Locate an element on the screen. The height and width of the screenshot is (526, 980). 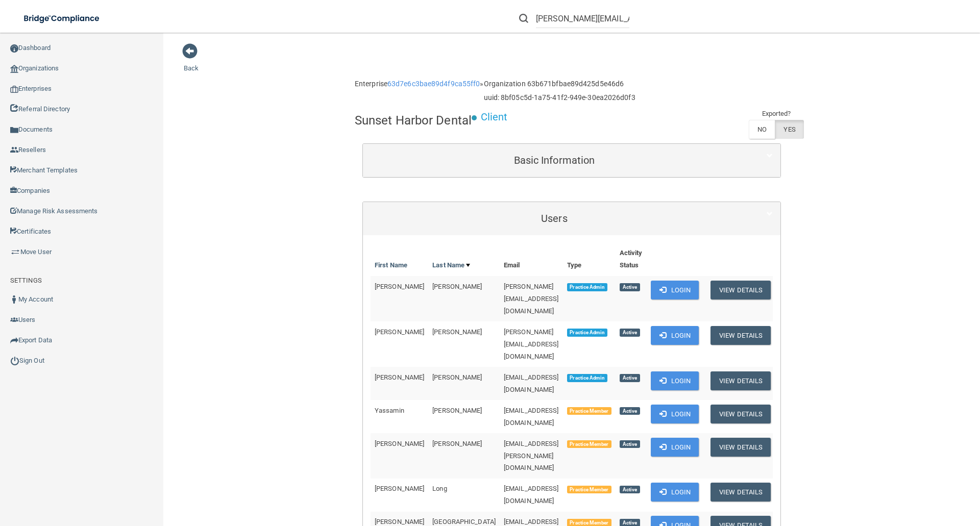
h5: Basic Information is located at coordinates (554, 161).